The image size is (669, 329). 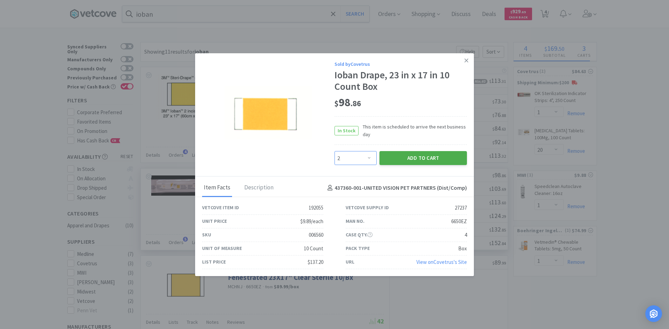 What do you see at coordinates (463, 249) in the screenshot?
I see `div: Box` at bounding box center [463, 249].